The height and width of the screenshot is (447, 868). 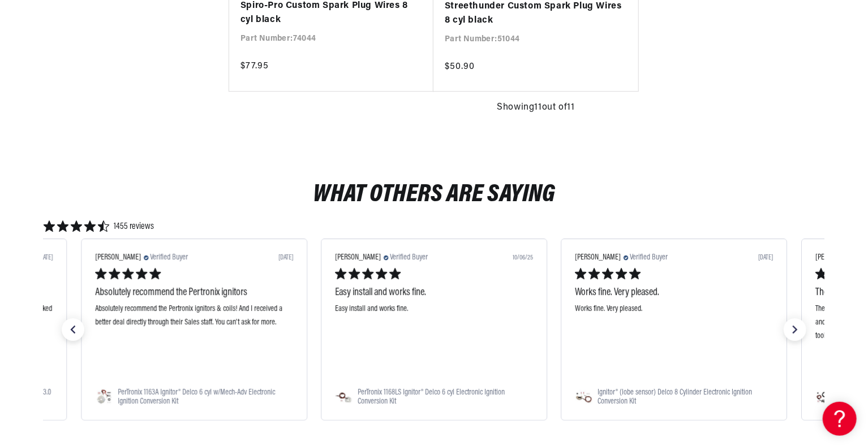 I want to click on img: https://cdn-yotpo-images-production.yotpo.com/Product/407424145/341960411/square.jpg?1662485418, so click(x=824, y=397).